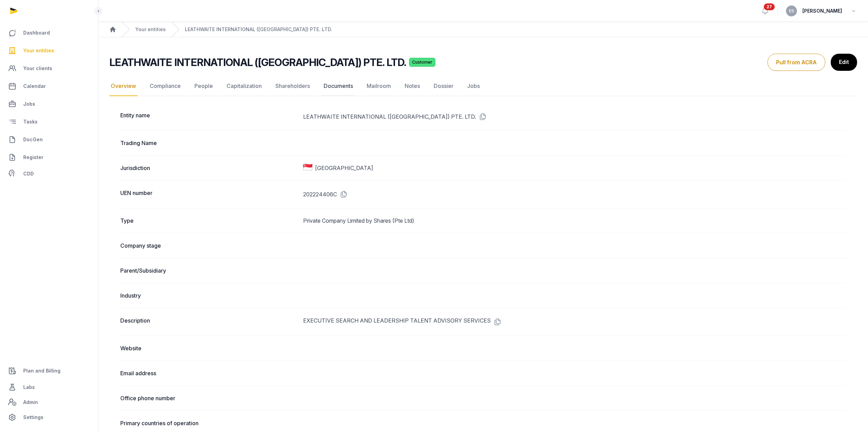 The image size is (868, 431). What do you see at coordinates (49, 69) in the screenshot?
I see `a: Your clients` at bounding box center [49, 69].